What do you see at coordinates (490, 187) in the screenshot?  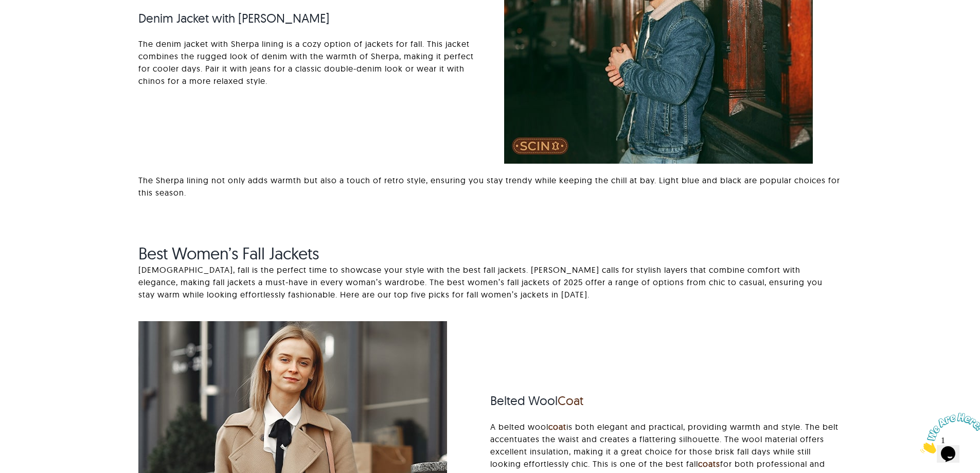 I see `p: The Sherpa lining not only adds warmth but also a touch of retro style, ensuring you stay trendy ...` at bounding box center [490, 187].